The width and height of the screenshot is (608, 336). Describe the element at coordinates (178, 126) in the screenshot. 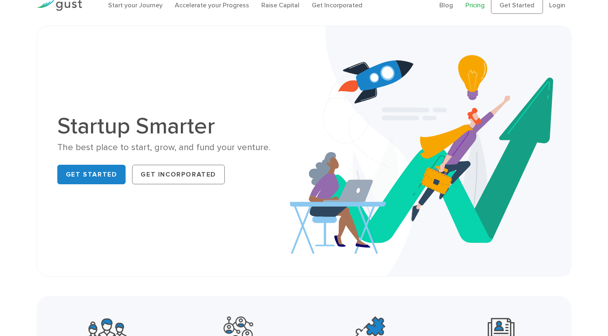

I see `h1: Startup Smarter` at that location.